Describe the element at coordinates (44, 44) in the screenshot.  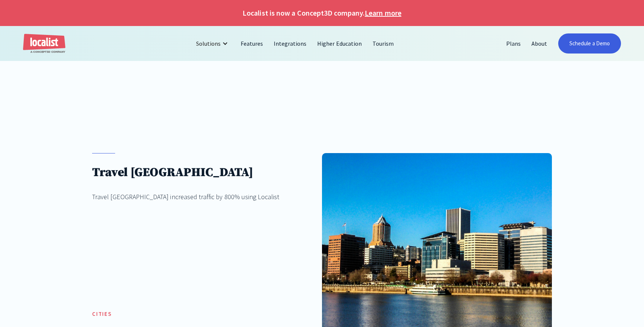
I see `a: home` at that location.